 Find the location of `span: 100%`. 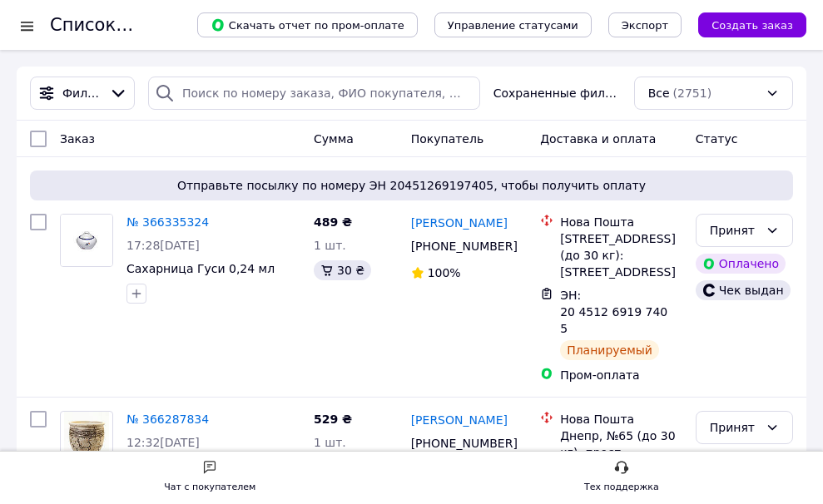

span: 100% is located at coordinates (445, 273).